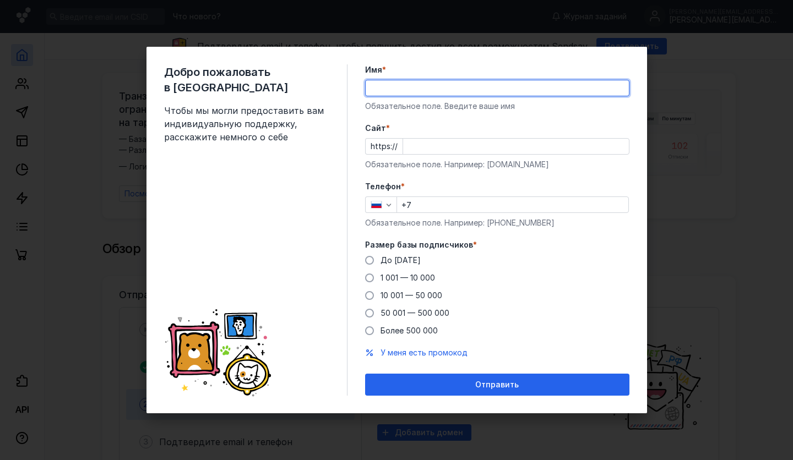 This screenshot has width=793, height=460. Describe the element at coordinates (497, 385) in the screenshot. I see `span: Отправить` at that location.